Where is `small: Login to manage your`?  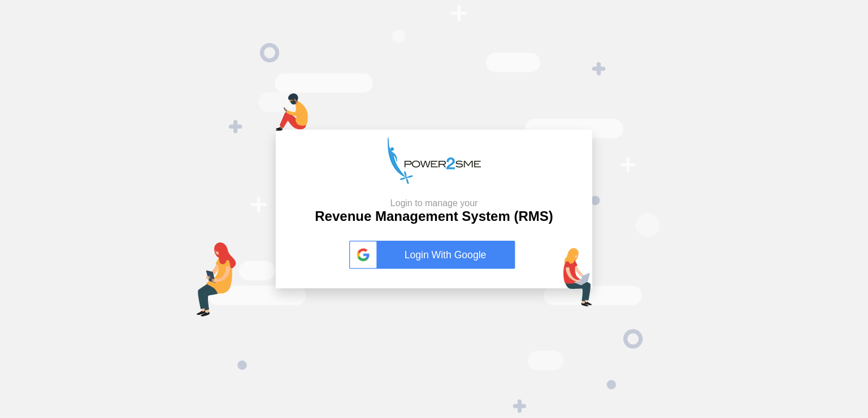
small: Login to manage your is located at coordinates (434, 202).